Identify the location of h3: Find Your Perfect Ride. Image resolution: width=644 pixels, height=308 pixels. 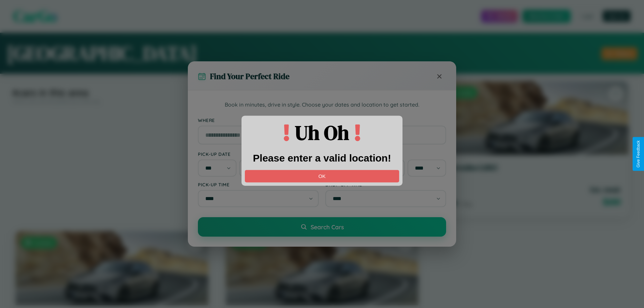
(250, 76).